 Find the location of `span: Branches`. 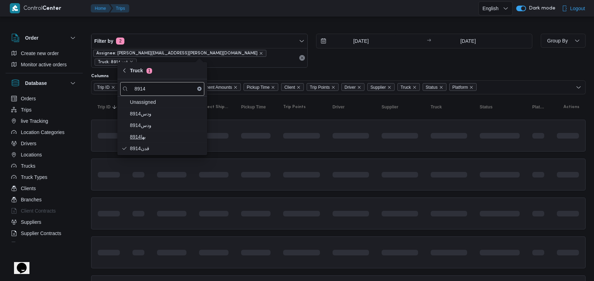

span: Branches is located at coordinates (31, 200).